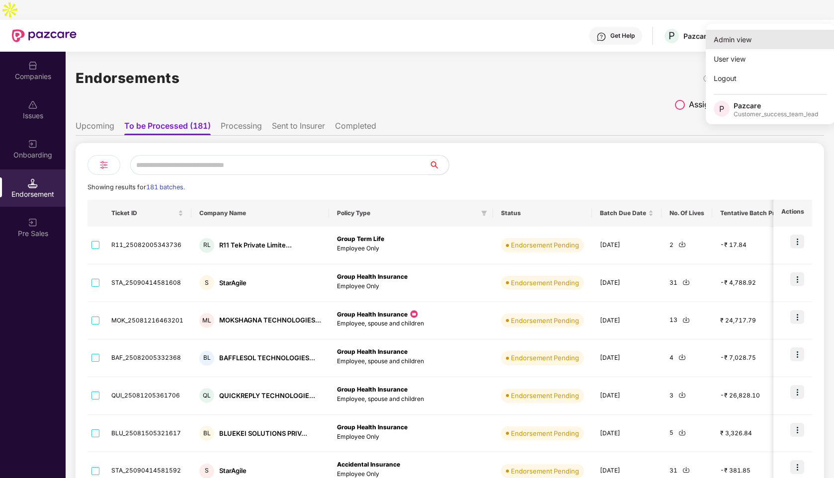  I want to click on div: 5, so click(687, 433).